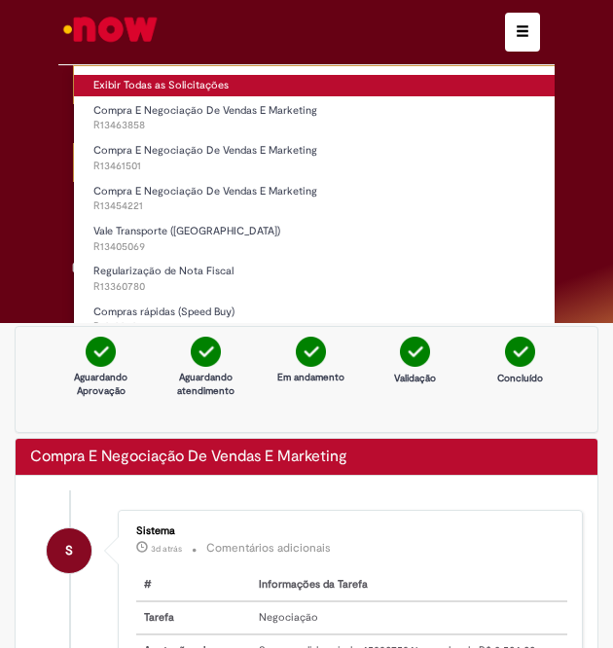 This screenshot has width=613, height=648. What do you see at coordinates (351, 531) in the screenshot?
I see `div: Sistema` at bounding box center [351, 531].